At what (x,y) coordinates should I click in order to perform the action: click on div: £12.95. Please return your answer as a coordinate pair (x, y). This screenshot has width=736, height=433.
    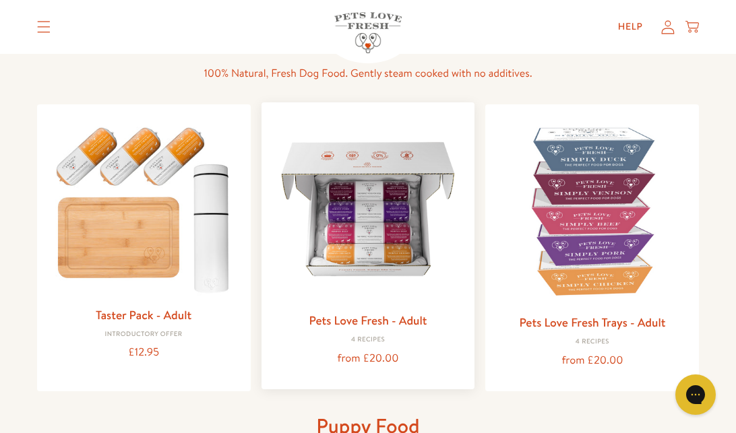
    Looking at the image, I should click on (143, 352).